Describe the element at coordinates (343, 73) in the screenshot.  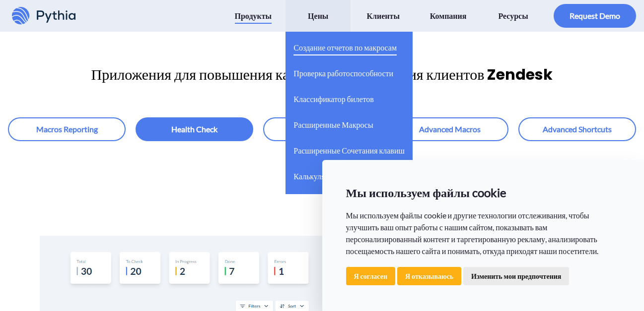
I see `span: Проверка работоспособности` at that location.